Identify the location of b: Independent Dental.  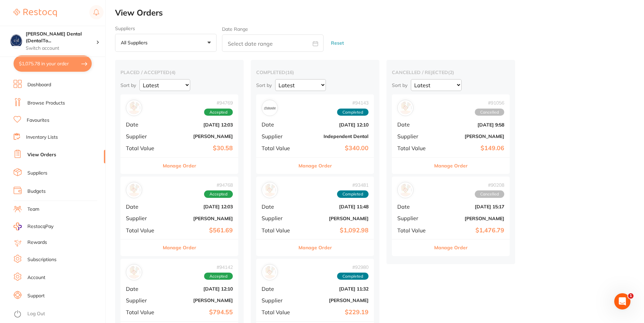
(335, 136).